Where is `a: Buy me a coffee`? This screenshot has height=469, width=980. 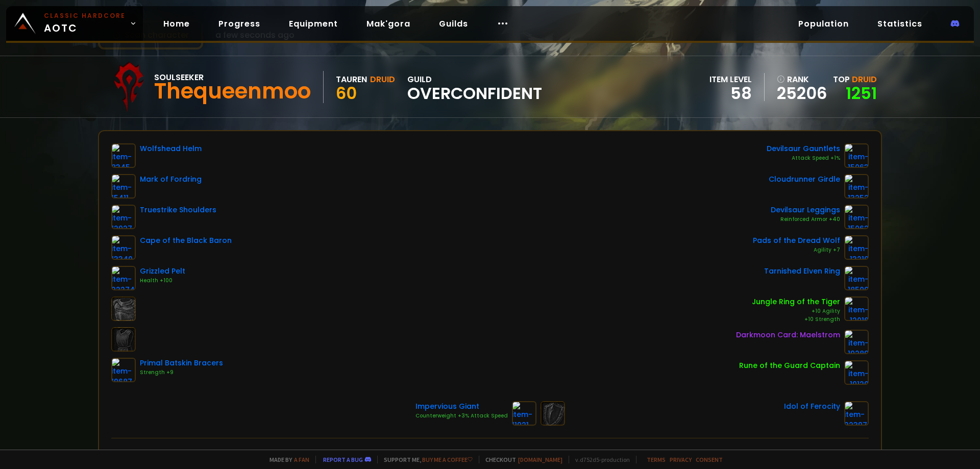 a: Buy me a coffee is located at coordinates (447, 459).